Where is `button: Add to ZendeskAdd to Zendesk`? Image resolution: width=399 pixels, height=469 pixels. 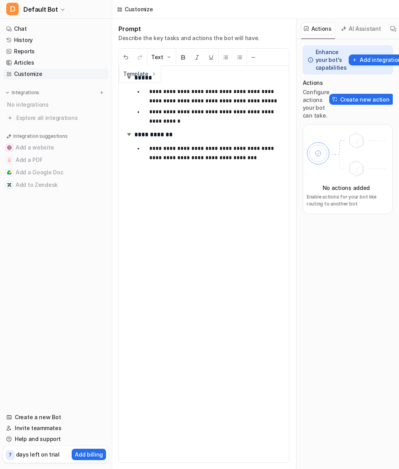 button: Add to ZendeskAdd to Zendesk is located at coordinates (56, 185).